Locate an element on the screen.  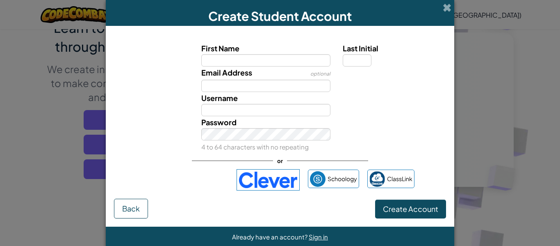
span: optional is located at coordinates (320, 73).